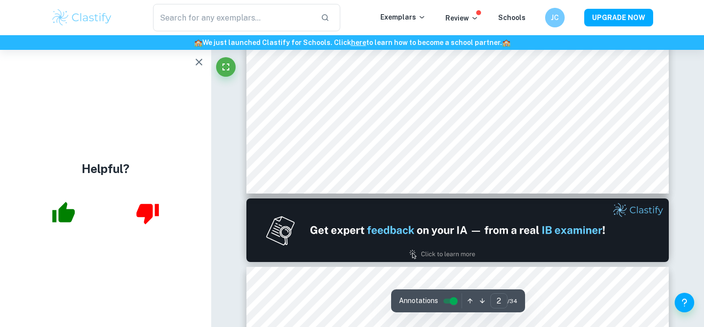 This screenshot has width=704, height=327. What do you see at coordinates (512, 18) in the screenshot?
I see `a: Schools` at bounding box center [512, 18].